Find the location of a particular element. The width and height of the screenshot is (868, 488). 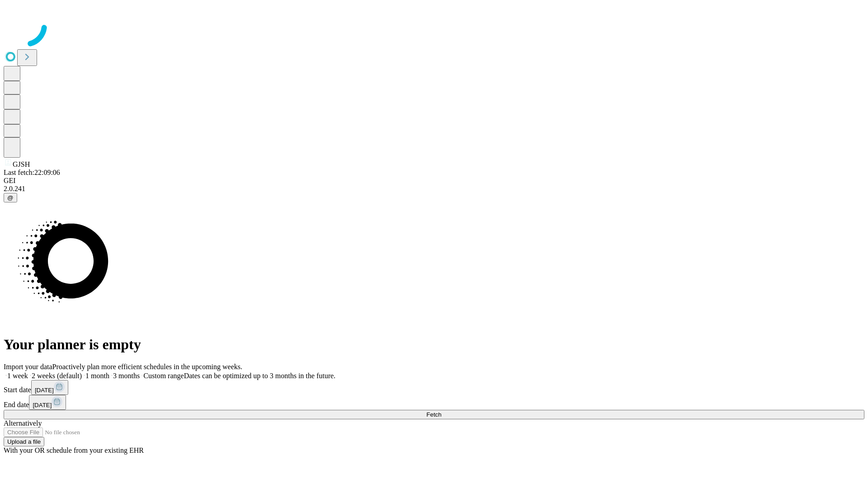

span: GJSH is located at coordinates (22, 164).